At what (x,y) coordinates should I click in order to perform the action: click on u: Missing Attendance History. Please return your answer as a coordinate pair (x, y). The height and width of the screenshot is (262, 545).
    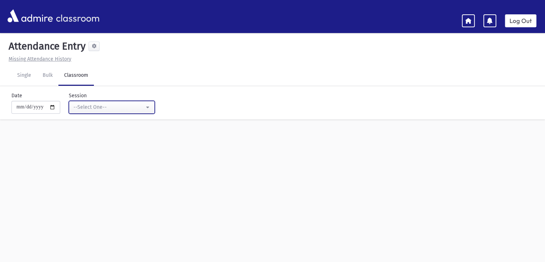
    Looking at the image, I should click on (40, 59).